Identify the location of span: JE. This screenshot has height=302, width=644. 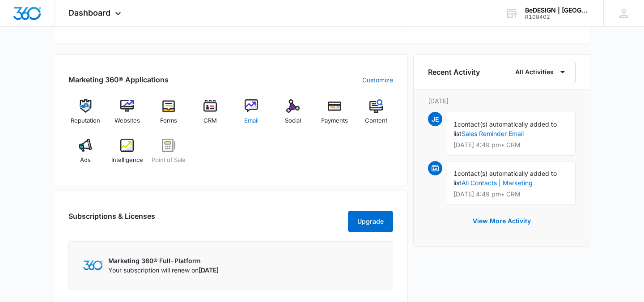
(435, 119).